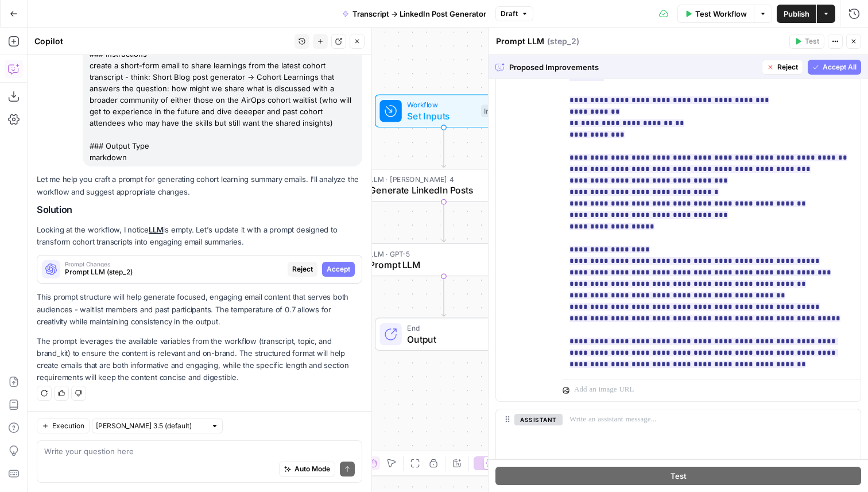  Describe the element at coordinates (444, 334) in the screenshot. I see `div: EndOutput` at that location.